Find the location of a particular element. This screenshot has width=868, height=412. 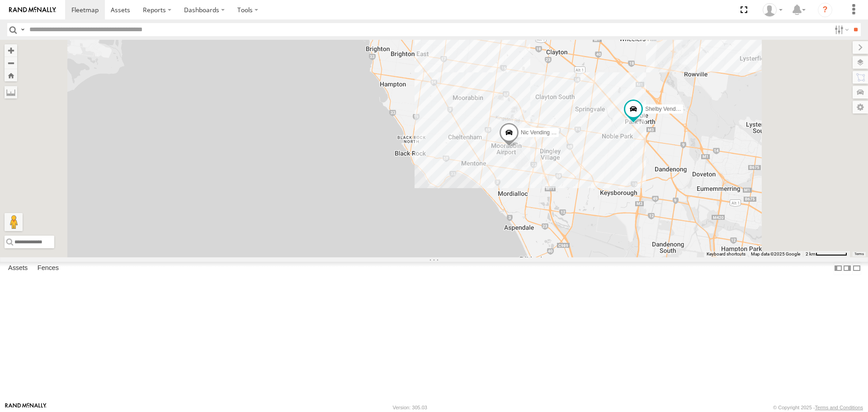

span: Nic Vending Van 2BW 7XY is located at coordinates (553, 132).